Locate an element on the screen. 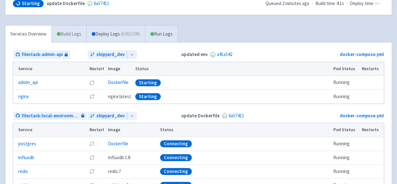 The image size is (397, 184). time: 2 minutes ago is located at coordinates (296, 3).